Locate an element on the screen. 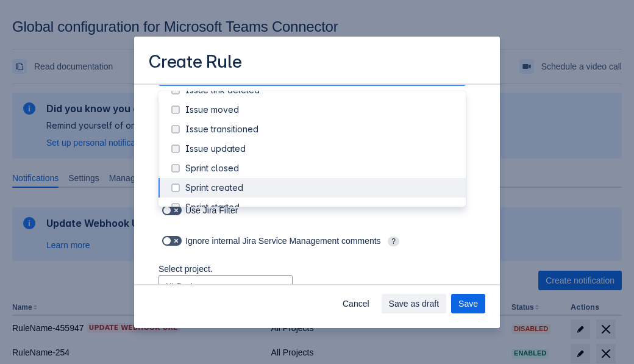  span: Save as draft is located at coordinates (414, 303).